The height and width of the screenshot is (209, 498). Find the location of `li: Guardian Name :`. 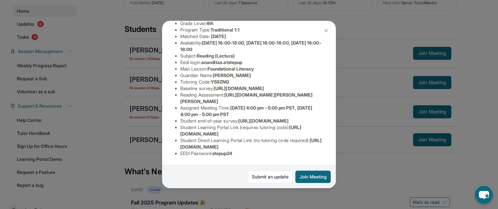

li: Guardian Name : is located at coordinates (252, 75).